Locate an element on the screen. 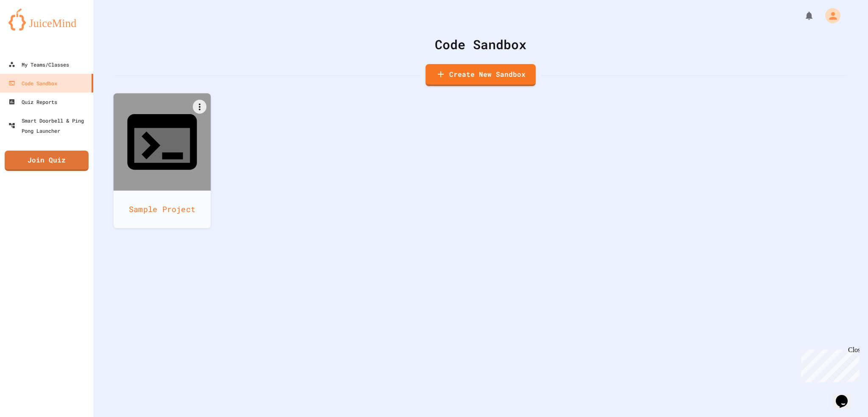 This screenshot has width=868, height=417. div: My Account is located at coordinates (830, 16).